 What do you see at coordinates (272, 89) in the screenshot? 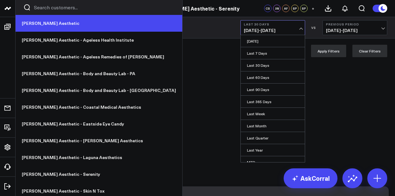
I see `a: Last 90 Days` at bounding box center [272, 89].